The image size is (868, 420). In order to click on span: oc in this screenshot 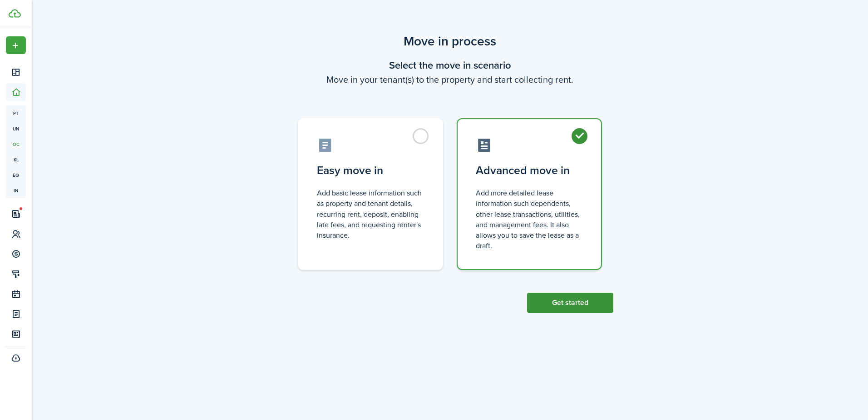, I will do `click(16, 144)`.